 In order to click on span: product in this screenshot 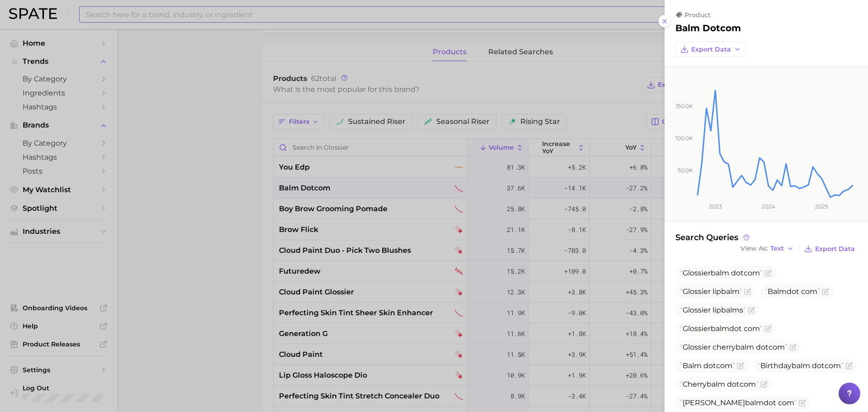, I will do `click(697, 15)`.